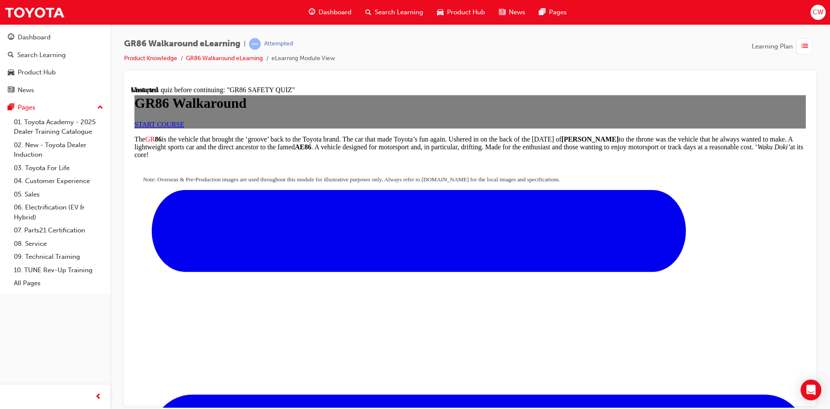 The image size is (830, 409). I want to click on a: Product Knowledge, so click(150, 58).